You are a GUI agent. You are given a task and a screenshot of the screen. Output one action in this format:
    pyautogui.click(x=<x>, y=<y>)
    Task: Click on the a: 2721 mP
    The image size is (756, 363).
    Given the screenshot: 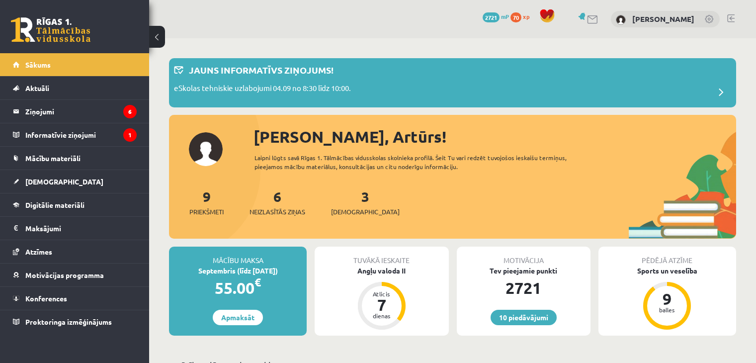 What is the action you would take?
    pyautogui.click(x=496, y=16)
    